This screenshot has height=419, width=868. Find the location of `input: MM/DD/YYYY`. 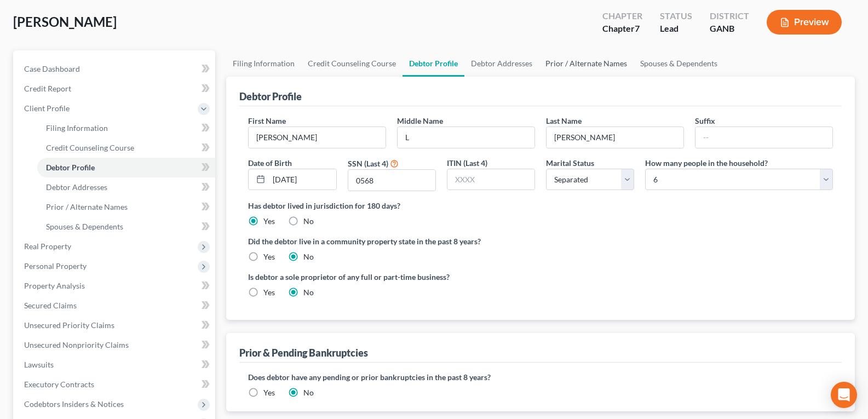

input: MM/DD/YYYY is located at coordinates (303, 179).